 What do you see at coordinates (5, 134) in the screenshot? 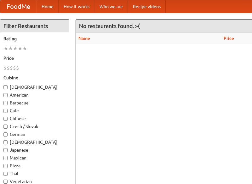
I see `input: German` at bounding box center [5, 134].